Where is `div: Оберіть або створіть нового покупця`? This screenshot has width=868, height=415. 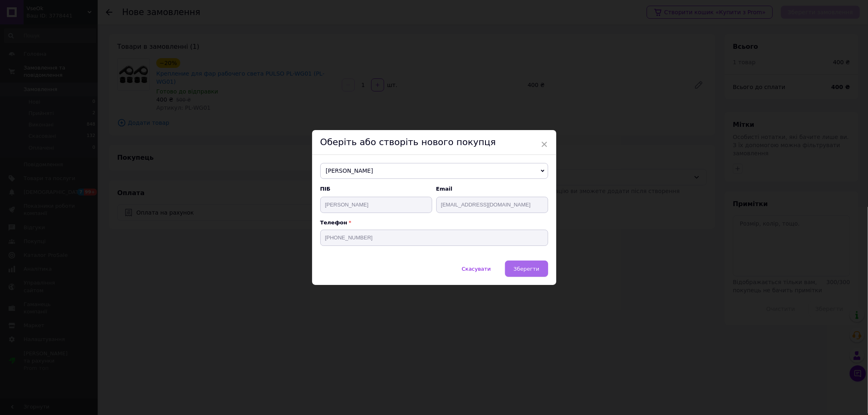 div: Оберіть або створіть нового покупця is located at coordinates (434, 142).